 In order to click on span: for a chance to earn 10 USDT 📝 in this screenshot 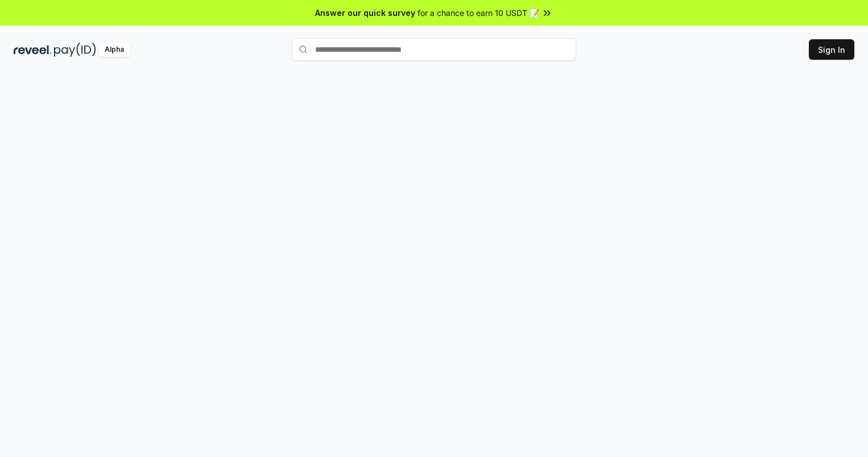, I will do `click(479, 12)`.